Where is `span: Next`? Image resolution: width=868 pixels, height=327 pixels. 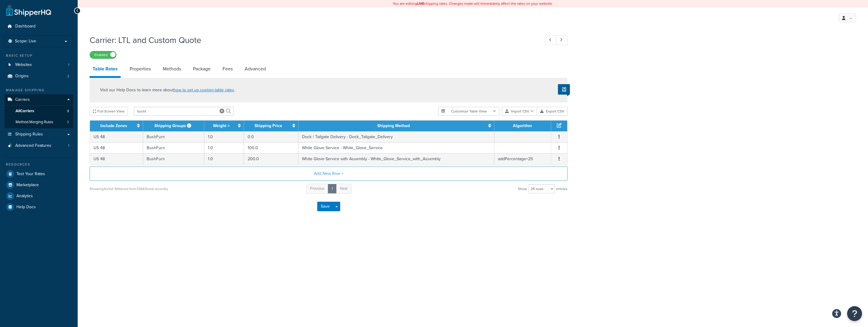
span: Next is located at coordinates (344, 188).